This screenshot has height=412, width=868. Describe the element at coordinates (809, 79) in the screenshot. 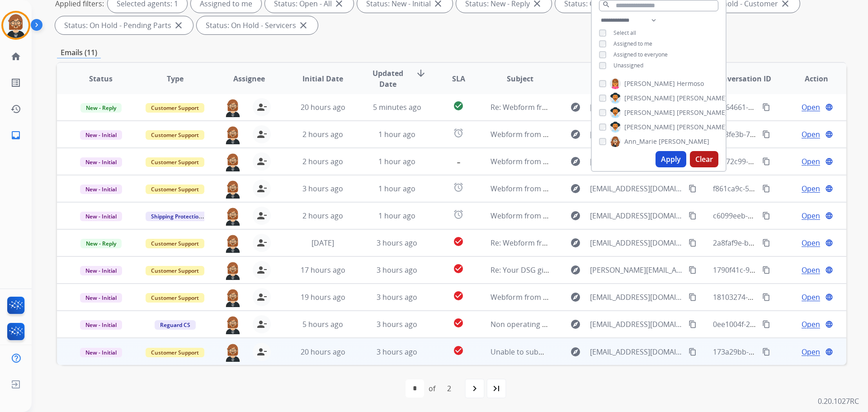

I see `th: Action` at that location.